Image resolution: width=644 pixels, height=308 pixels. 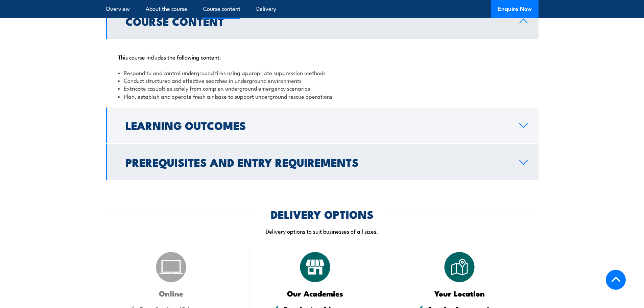 I want to click on li: Conduct structured and effective searches in underground environments, so click(x=322, y=80).